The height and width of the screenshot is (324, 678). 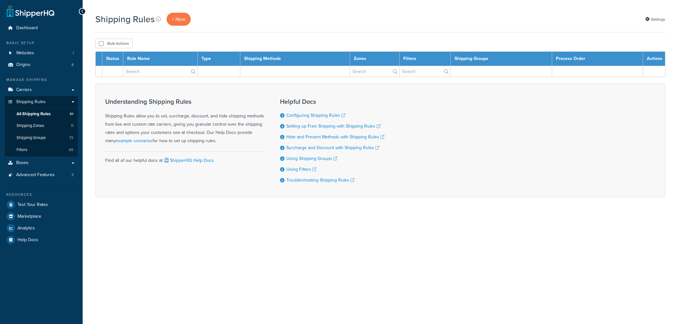 I want to click on a: Shipping Rules, so click(x=41, y=102).